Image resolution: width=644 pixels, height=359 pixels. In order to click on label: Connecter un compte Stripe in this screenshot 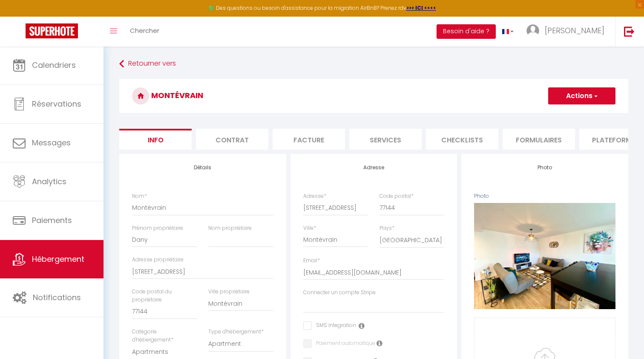, I will do `click(340, 292)`.